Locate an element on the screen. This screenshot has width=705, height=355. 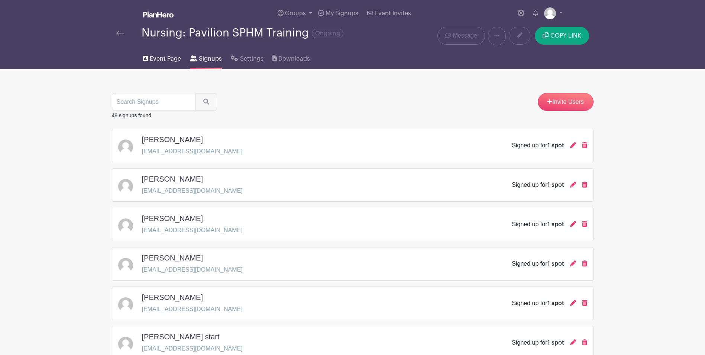
a: Settings is located at coordinates (247, 57).